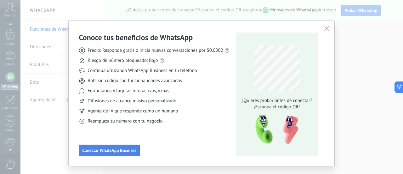 The width and height of the screenshot is (403, 174). I want to click on h3: Conoce tus beneficios de WhatsApp, so click(136, 37).